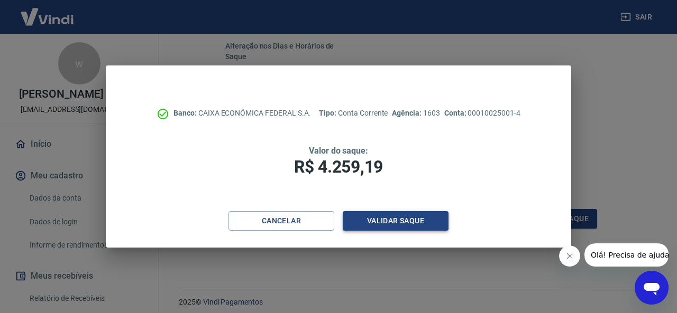 This screenshot has width=677, height=313. Describe the element at coordinates (395, 221) in the screenshot. I see `button: Validar saque` at that location.